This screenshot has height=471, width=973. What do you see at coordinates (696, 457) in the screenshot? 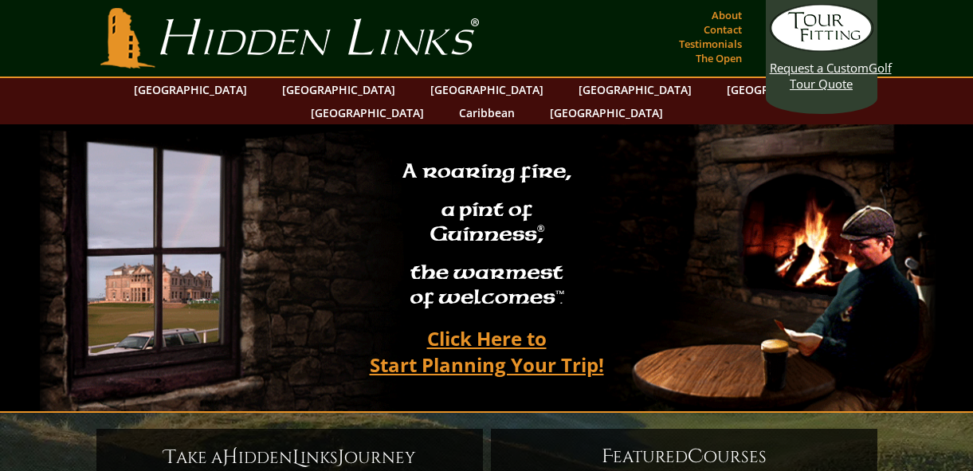
I see `span: C` at bounding box center [696, 457].